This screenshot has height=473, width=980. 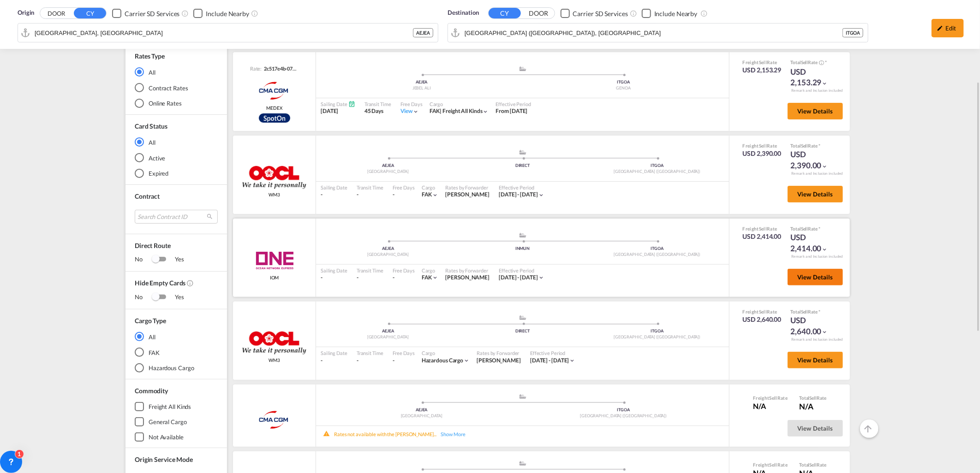 What do you see at coordinates (164, 460) in the screenshot?
I see `span: Origin Service Mode` at bounding box center [164, 460].